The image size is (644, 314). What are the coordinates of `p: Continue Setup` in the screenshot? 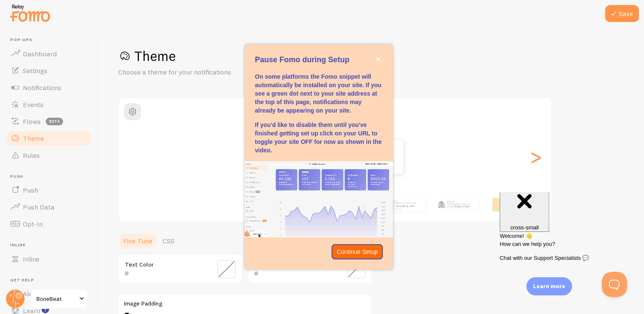 It's located at (357, 252).